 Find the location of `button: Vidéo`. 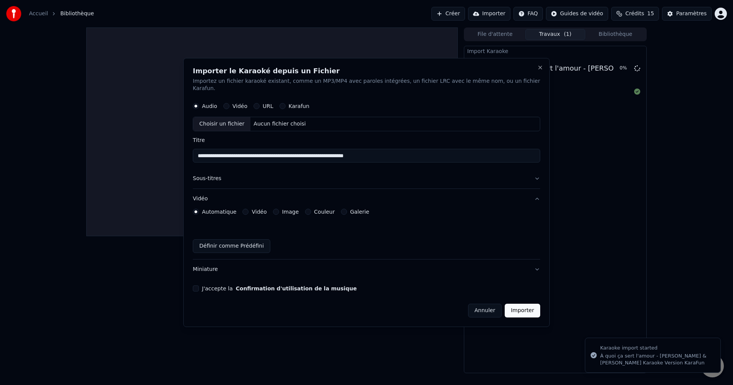

button: Vidéo is located at coordinates (367, 199).